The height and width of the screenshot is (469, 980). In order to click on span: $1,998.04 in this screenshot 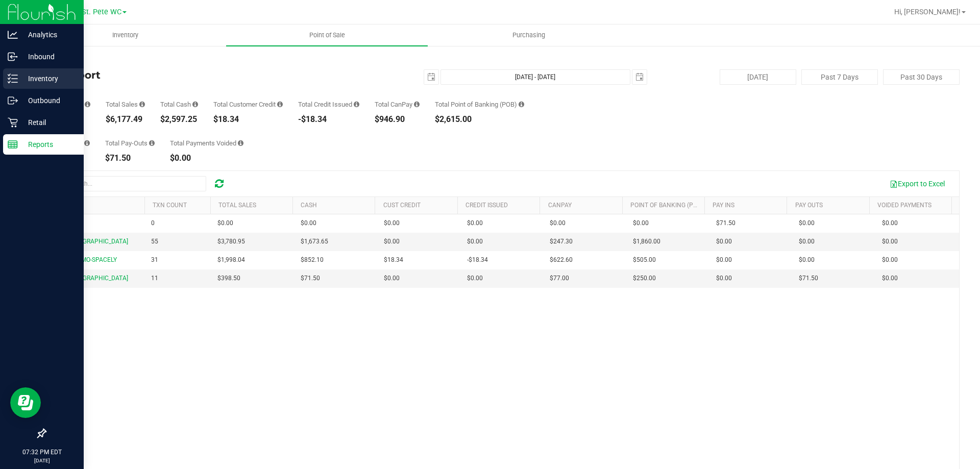, I will do `click(231, 260)`.